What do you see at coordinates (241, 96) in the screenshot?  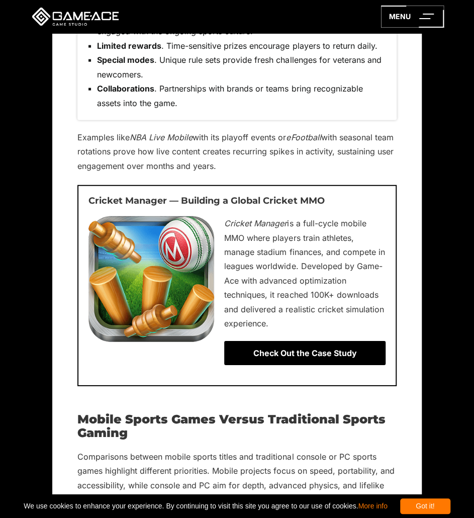 I see `li: . Partnerships with brands or teams bring recognizable assets into the game.` at bounding box center [241, 96].